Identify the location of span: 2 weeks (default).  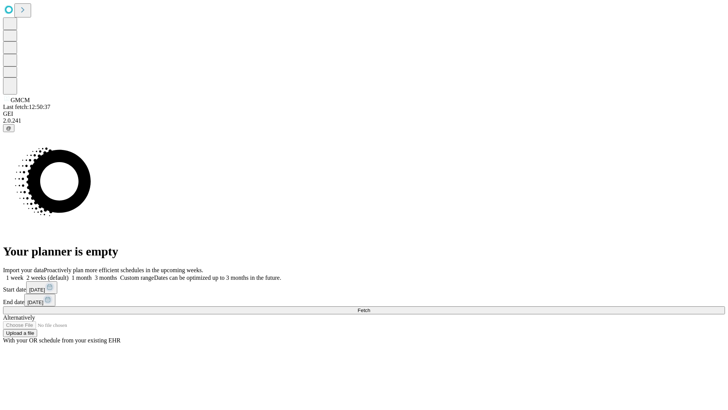
(47, 277).